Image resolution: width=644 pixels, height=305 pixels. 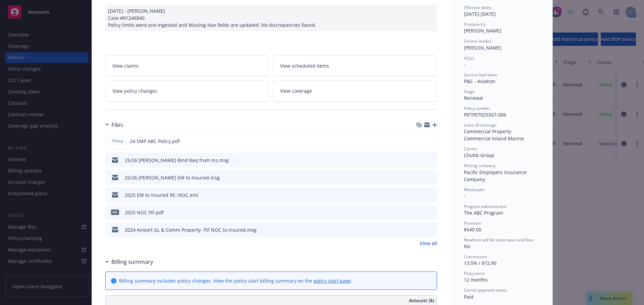 I want to click on div: Commercial Property, so click(x=501, y=131).